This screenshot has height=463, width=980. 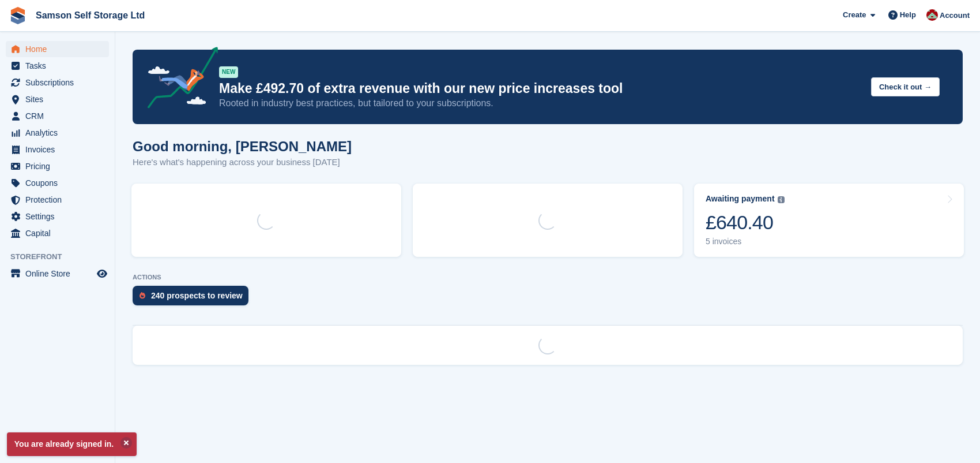 What do you see at coordinates (179, 79) in the screenshot?
I see `img: price-adjustments-announcement-icon-8257ccfd72463d97f412b2fc003d46551f7dbcb40ab6d574587a9cd5c0d94...` at bounding box center [179, 79].